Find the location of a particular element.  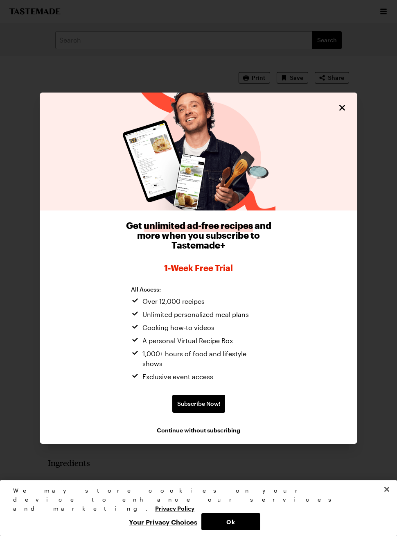

span: Cooking how-to videos is located at coordinates (178, 327).